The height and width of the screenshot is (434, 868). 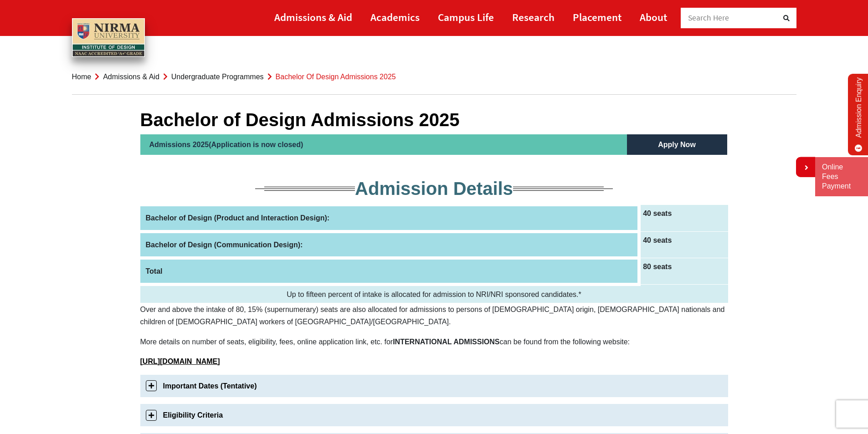 What do you see at coordinates (653, 17) in the screenshot?
I see `a: About` at bounding box center [653, 17].